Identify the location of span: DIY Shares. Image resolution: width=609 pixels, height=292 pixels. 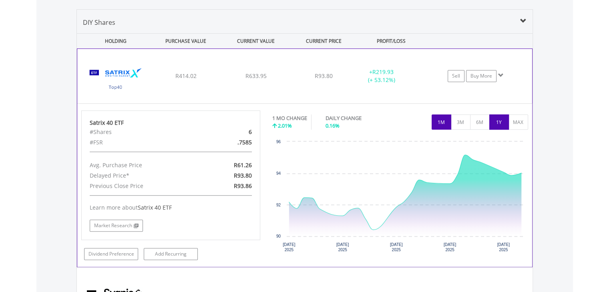
(99, 22).